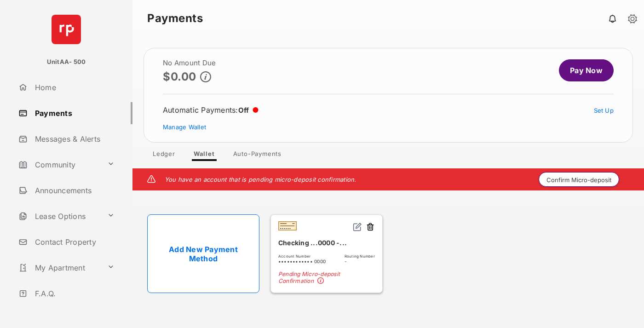 This screenshot has width=644, height=328. I want to click on button: Confirm Micro-deposit, so click(579, 180).